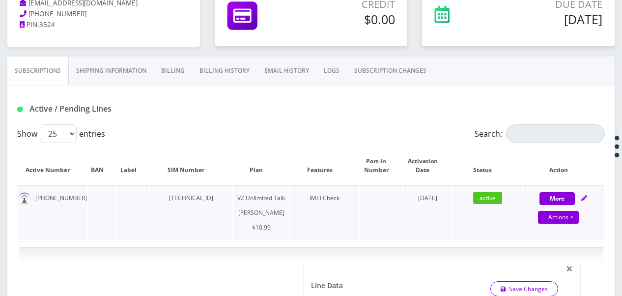  Describe the element at coordinates (29, 25) in the screenshot. I see `a: PIN:` at that location.